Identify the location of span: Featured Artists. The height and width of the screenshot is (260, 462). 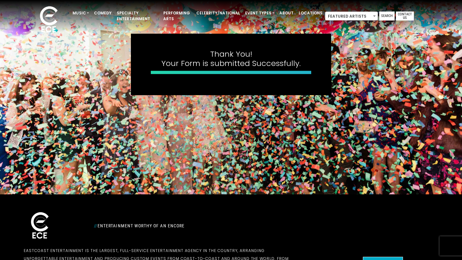
(351, 16).